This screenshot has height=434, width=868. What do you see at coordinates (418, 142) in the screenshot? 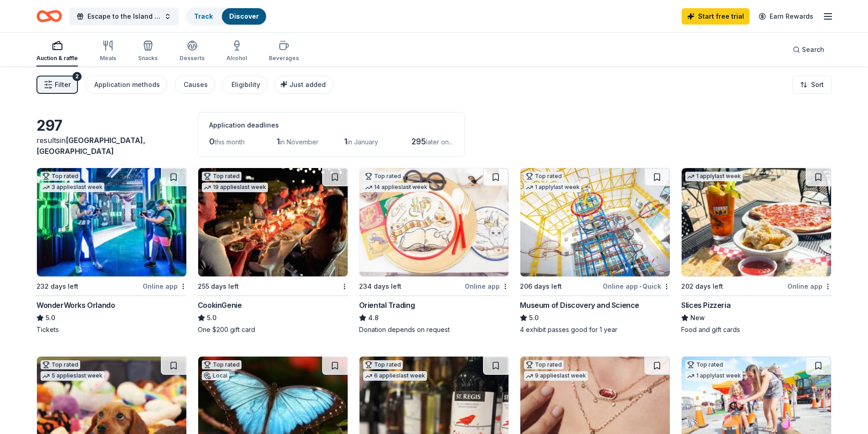
I see `span: 295` at bounding box center [418, 142].